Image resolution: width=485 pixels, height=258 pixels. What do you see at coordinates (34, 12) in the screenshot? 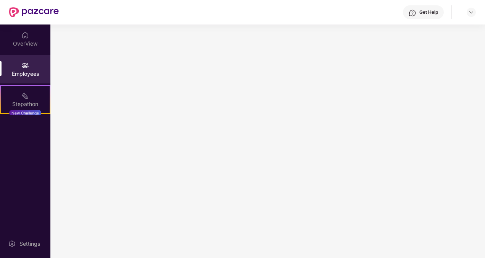
I see `img: New Pazcare Logo` at bounding box center [34, 12].